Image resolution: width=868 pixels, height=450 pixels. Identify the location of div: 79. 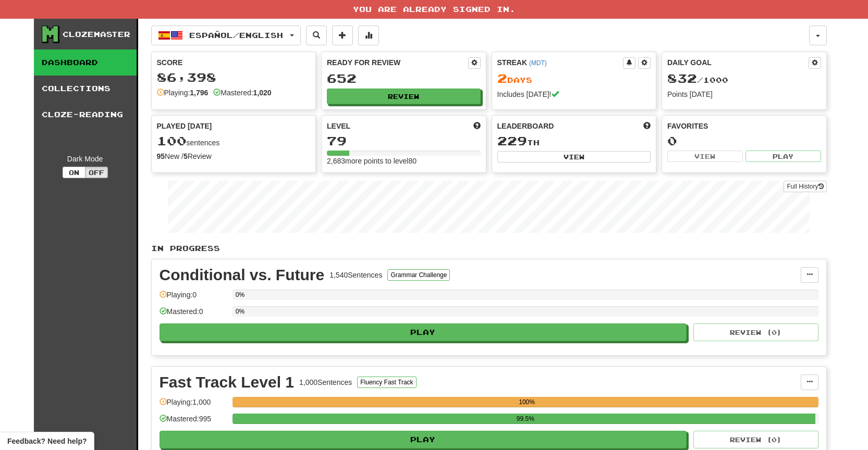
(404, 141).